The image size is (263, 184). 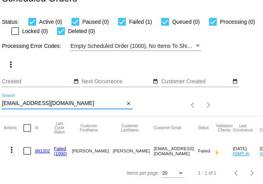 What do you see at coordinates (96, 22) in the screenshot?
I see `span: Paused (0)` at bounding box center [96, 22].